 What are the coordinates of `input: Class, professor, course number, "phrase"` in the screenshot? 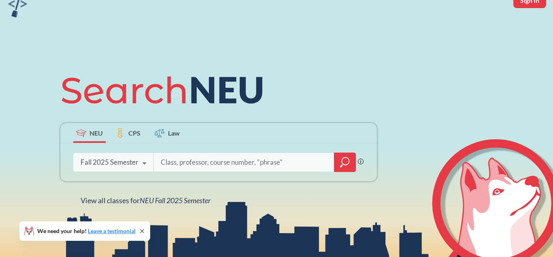 It's located at (244, 162).